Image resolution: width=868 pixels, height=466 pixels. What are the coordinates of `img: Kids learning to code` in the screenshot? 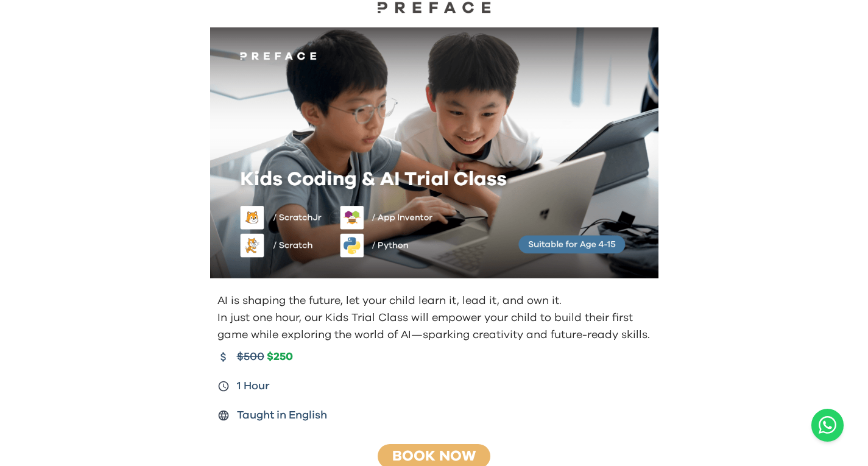 It's located at (434, 153).